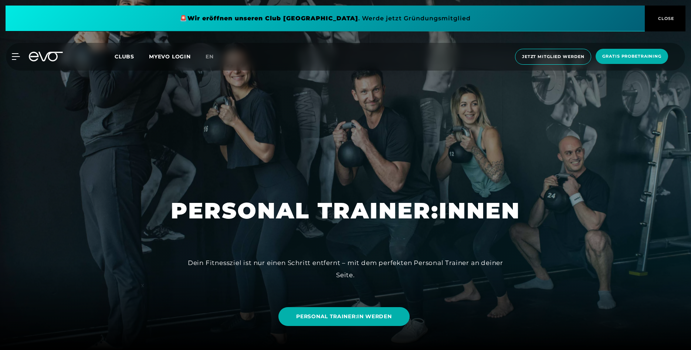  What do you see at coordinates (553, 57) in the screenshot?
I see `a: Jetzt Mitglied werden` at bounding box center [553, 57].